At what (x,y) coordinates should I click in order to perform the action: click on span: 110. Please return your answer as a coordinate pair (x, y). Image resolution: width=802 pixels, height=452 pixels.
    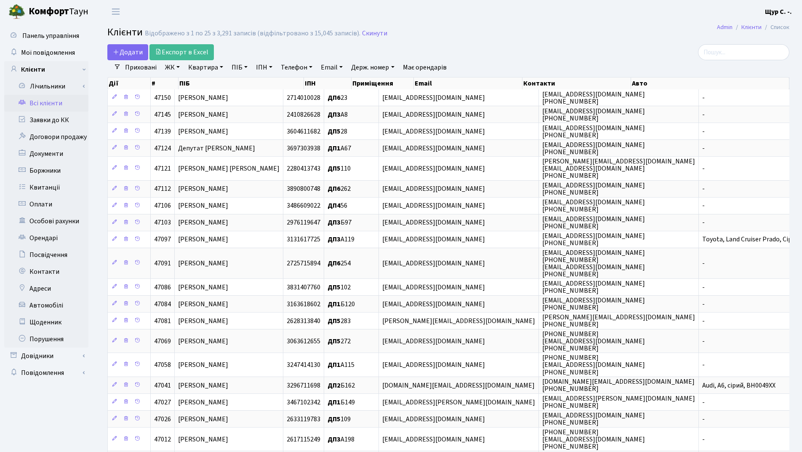
    Looking at the image, I should click on (339, 168).